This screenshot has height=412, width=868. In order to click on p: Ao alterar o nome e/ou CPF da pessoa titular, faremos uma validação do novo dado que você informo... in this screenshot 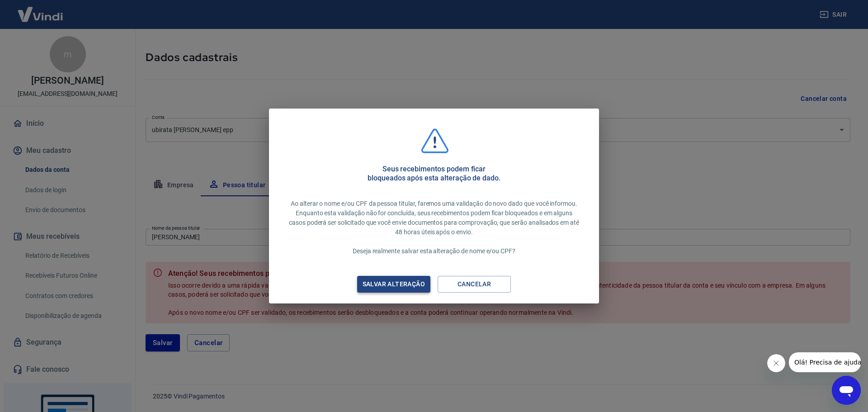, I will do `click(434, 227)`.